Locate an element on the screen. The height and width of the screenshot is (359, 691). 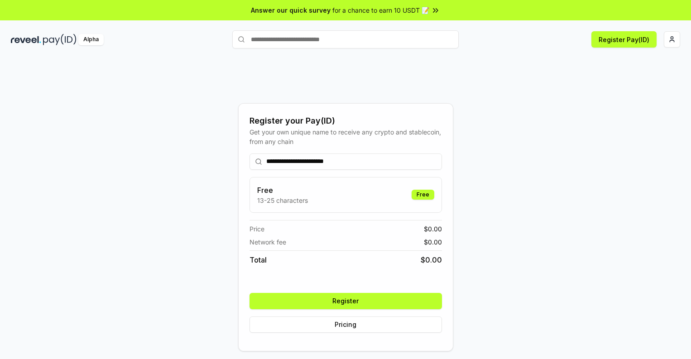
p: 13-25 characters is located at coordinates (283, 200).